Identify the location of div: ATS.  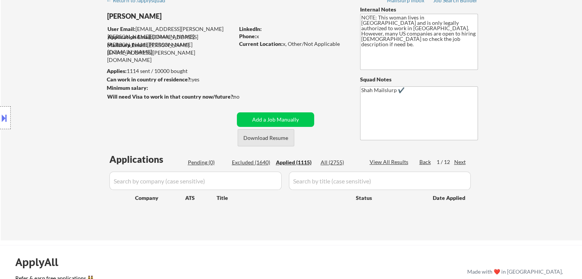
(201, 198).